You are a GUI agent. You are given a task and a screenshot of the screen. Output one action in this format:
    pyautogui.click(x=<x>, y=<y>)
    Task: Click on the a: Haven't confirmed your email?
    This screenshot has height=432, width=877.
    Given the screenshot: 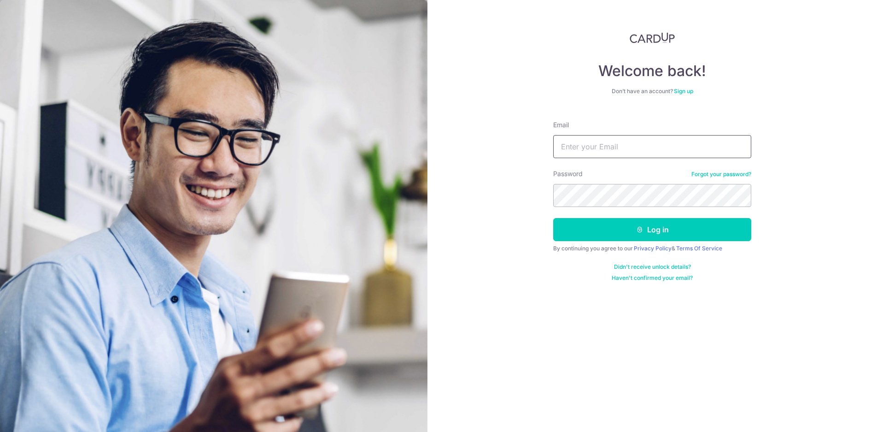 What is the action you would take?
    pyautogui.click(x=652, y=278)
    